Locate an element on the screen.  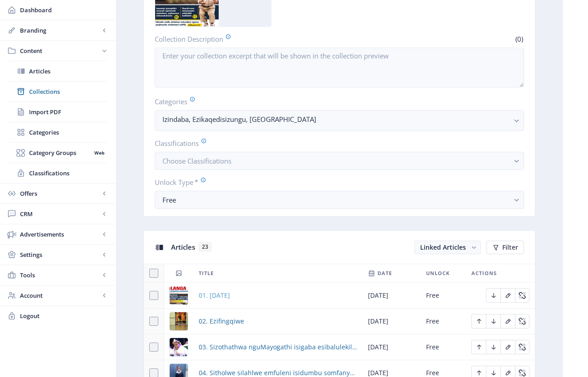
span: 23 is located at coordinates (205, 247).